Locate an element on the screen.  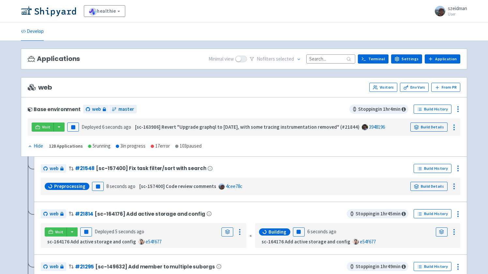
a: #21814 is located at coordinates (84, 214).